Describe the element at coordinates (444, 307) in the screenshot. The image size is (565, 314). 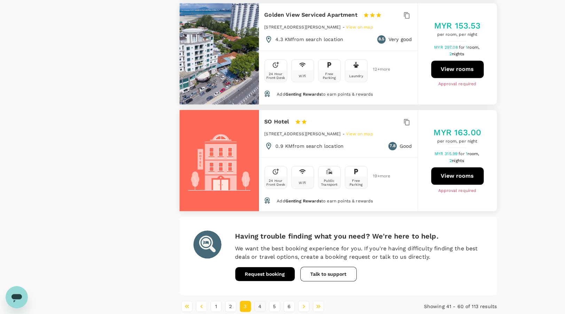
I see `p: Showing 41 - 60 of 113 results` at that location.